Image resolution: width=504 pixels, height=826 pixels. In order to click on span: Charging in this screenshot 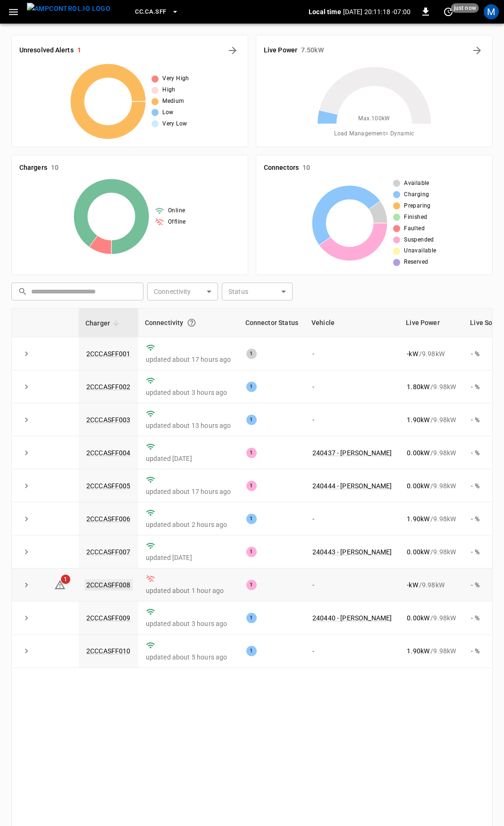, I will do `click(416, 195)`.